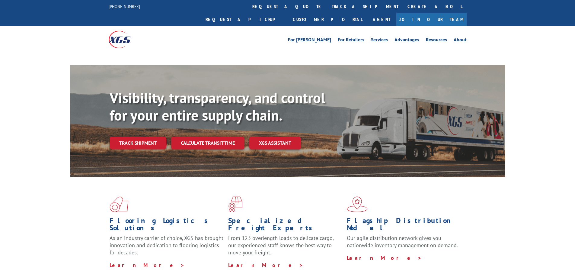 The image size is (575, 277). I want to click on a: About, so click(460, 41).